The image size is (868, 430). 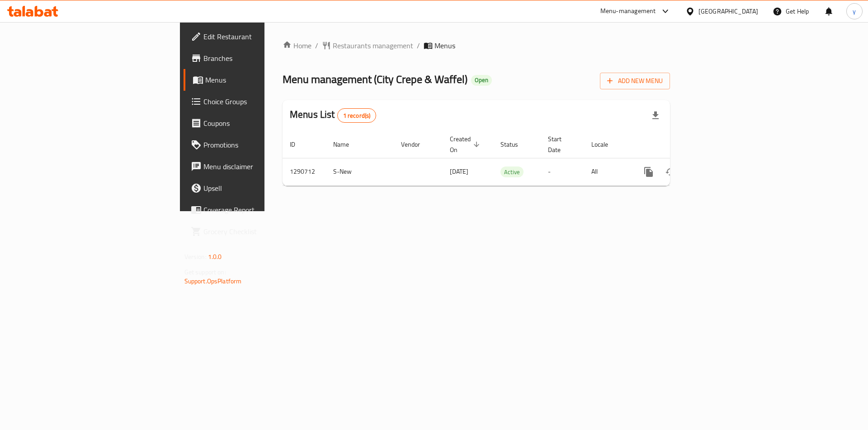 I want to click on button: more, so click(x=648, y=172).